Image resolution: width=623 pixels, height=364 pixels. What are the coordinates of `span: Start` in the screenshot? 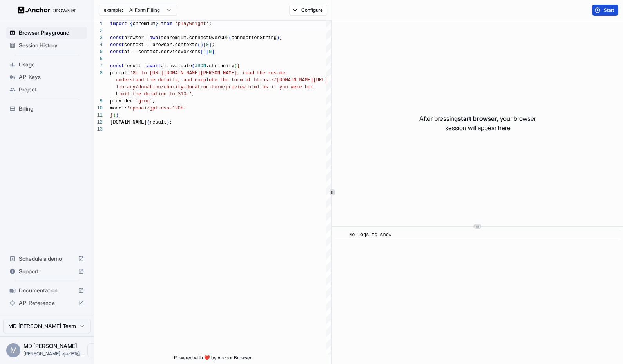 It's located at (609, 11).